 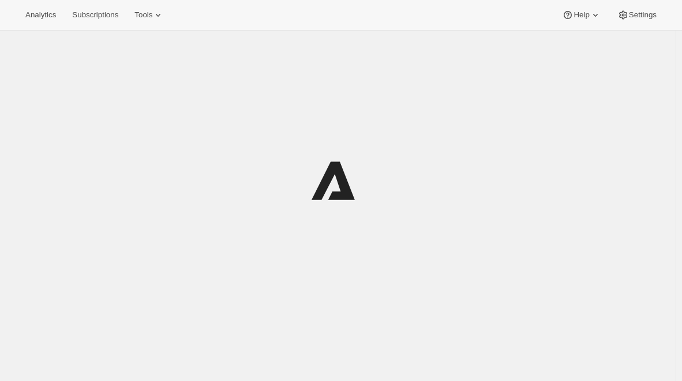 I want to click on button: Settings, so click(x=637, y=15).